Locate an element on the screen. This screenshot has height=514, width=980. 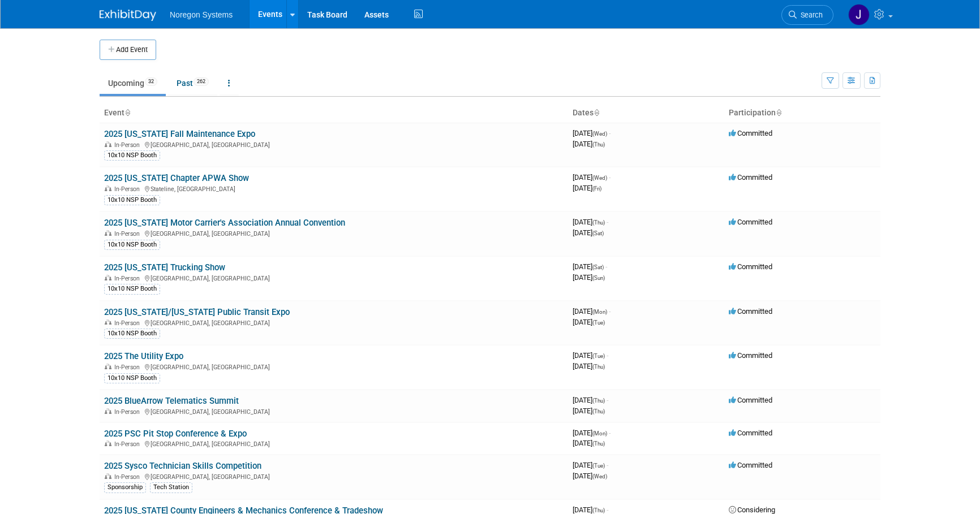
span: (Fri) is located at coordinates (597, 188).